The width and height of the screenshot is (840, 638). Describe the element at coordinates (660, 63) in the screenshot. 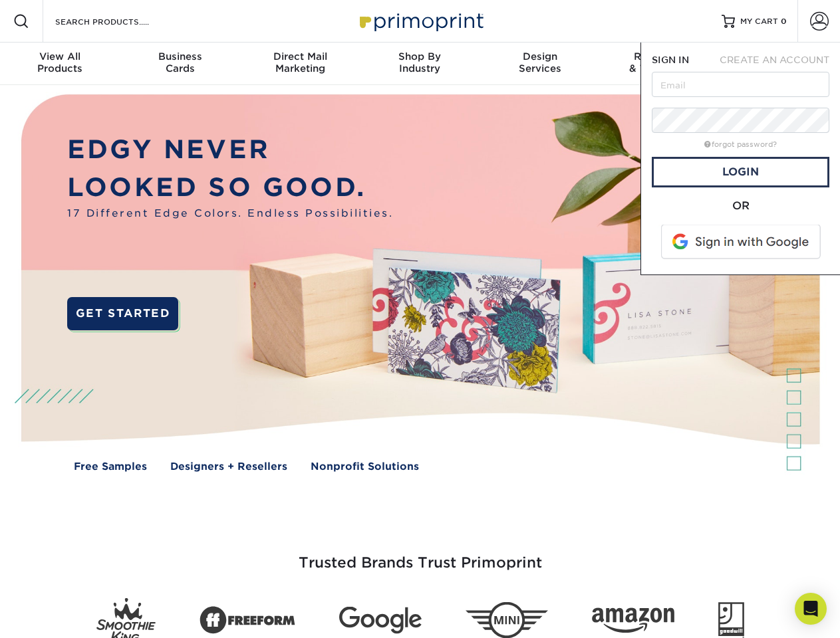

I see `div: & Templates` at that location.